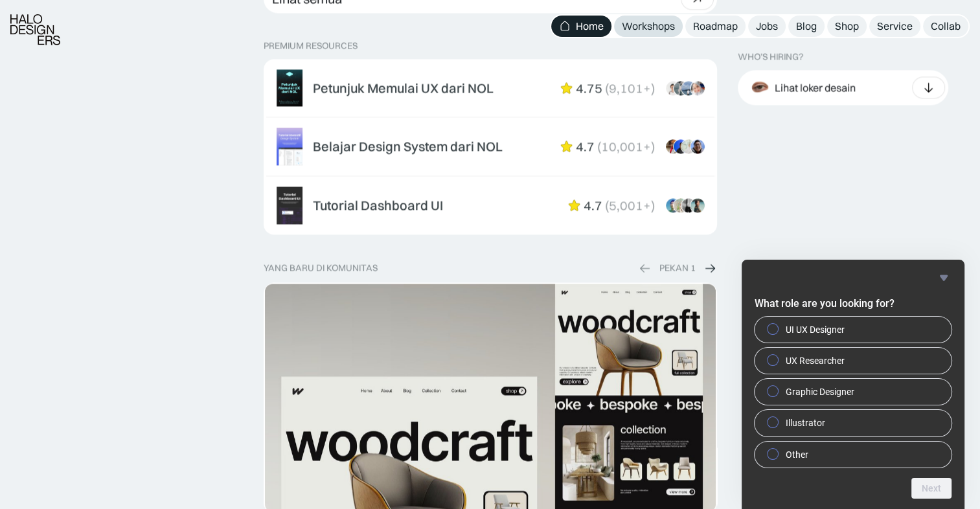 This screenshot has width=980, height=509. What do you see at coordinates (846, 26) in the screenshot?
I see `a: Shop` at bounding box center [846, 26].